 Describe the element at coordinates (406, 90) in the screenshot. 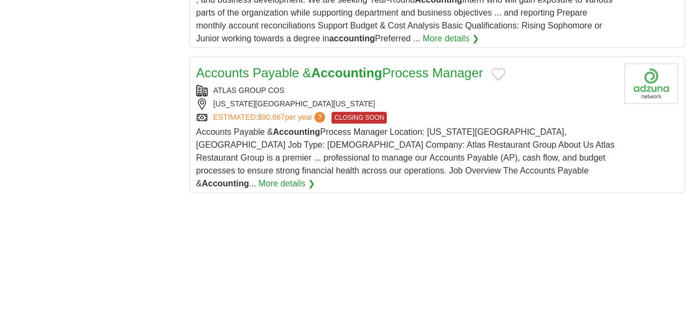

I see `div: ATLAS GROUP COS` at that location.